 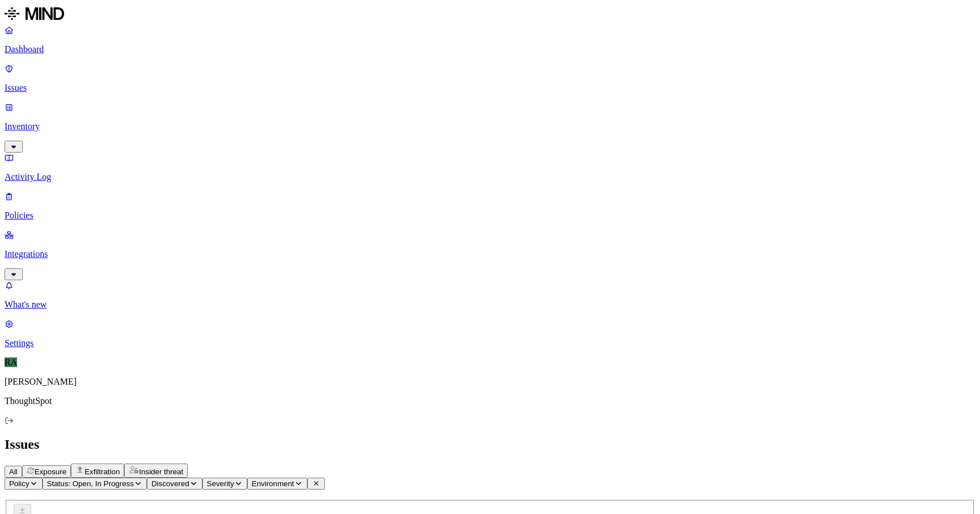 What do you see at coordinates (13, 472) in the screenshot?
I see `span: All` at bounding box center [13, 472].